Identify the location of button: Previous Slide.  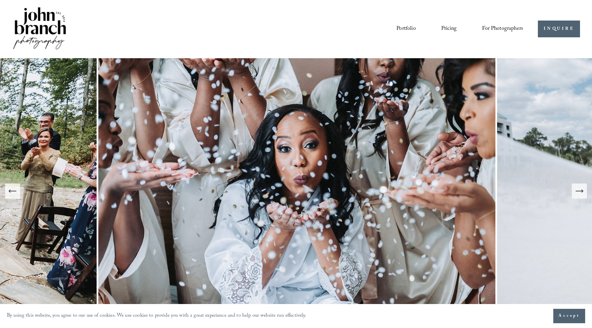
(13, 191).